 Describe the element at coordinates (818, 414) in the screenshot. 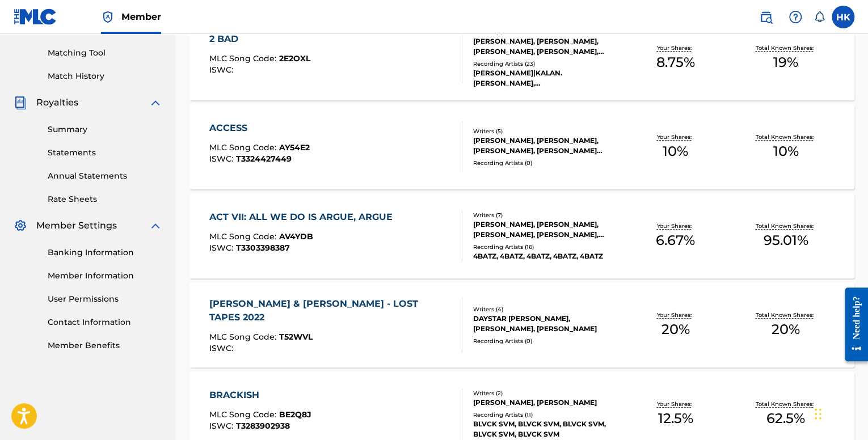

I see `div: Slepen` at that location.